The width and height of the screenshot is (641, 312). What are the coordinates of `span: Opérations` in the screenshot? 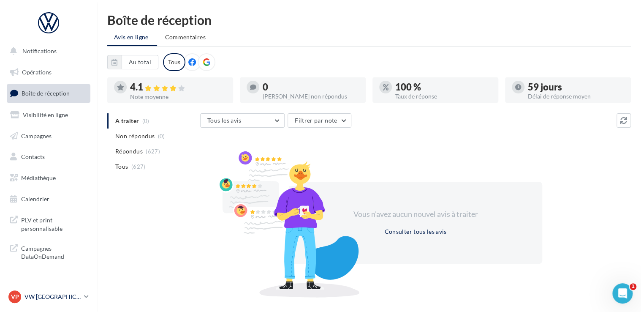 It's located at (37, 72).